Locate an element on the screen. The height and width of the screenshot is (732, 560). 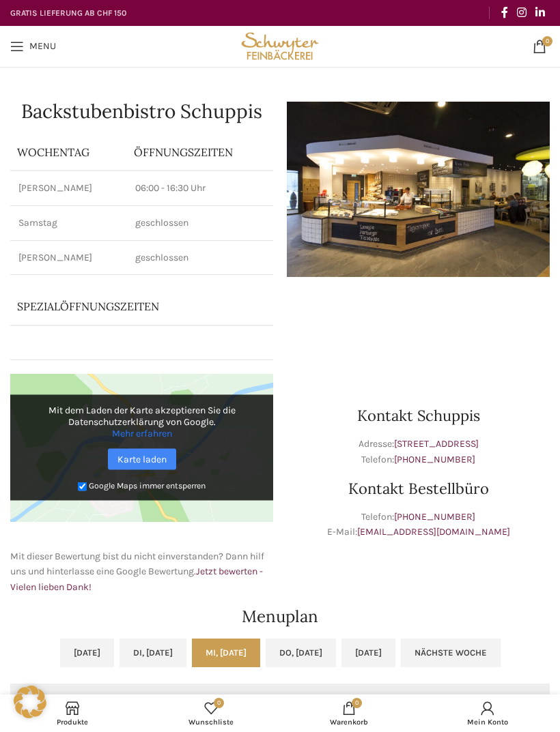
p: ÖFFNUNGSZEITEN is located at coordinates (200, 152).